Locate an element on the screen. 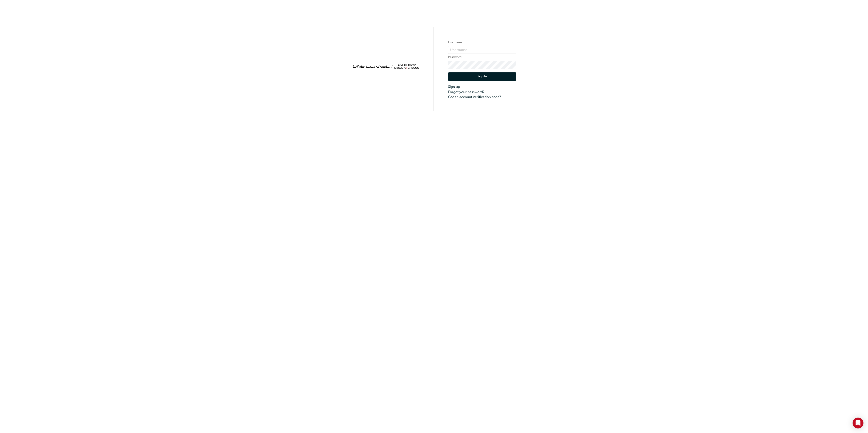  img: oneconnect is located at coordinates (386, 66).